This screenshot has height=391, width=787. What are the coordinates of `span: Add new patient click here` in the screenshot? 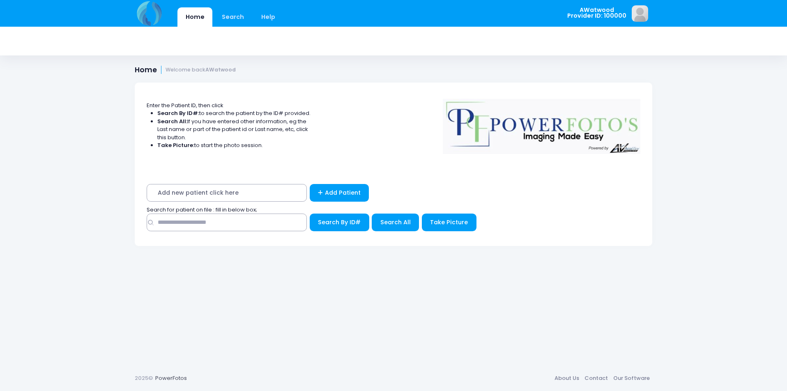 It's located at (227, 193).